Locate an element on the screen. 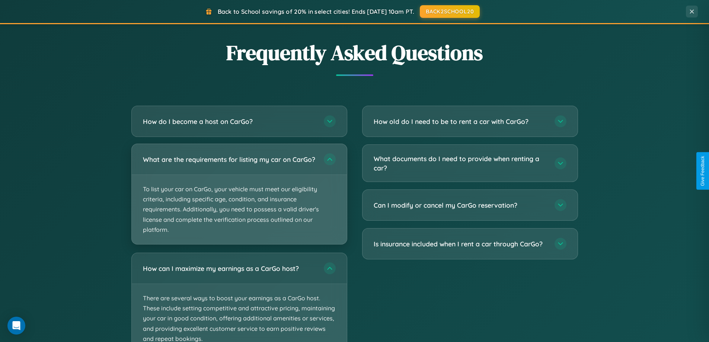 This screenshot has width=709, height=342. h3: Is insurance included when I rent a car through CarGo? is located at coordinates (460, 244).